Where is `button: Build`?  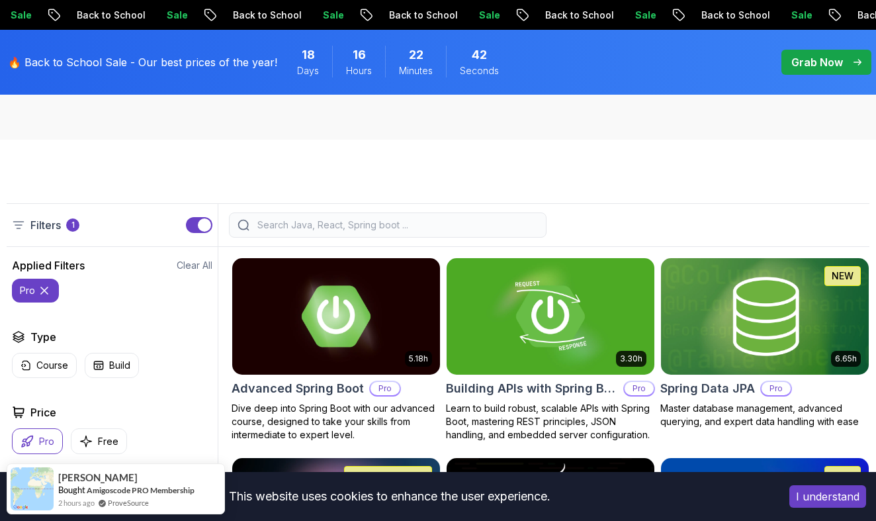
button: Build is located at coordinates (112, 365).